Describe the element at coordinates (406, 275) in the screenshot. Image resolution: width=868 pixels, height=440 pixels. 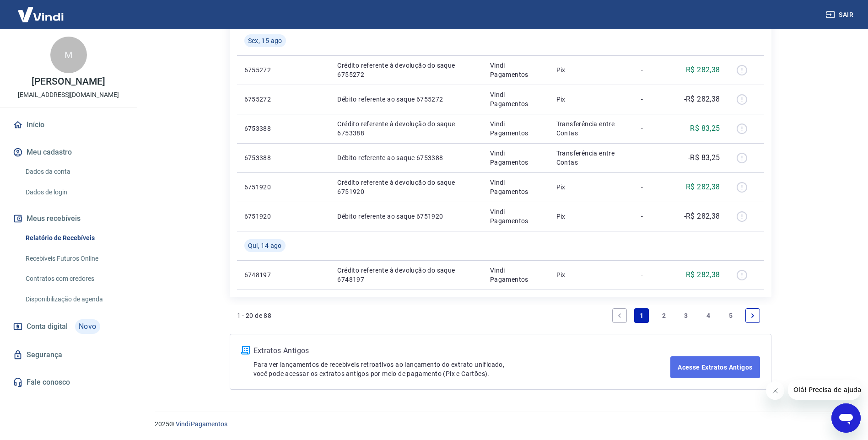
I see `p: Crédito referente à devolução do saque 6748197` at that location.